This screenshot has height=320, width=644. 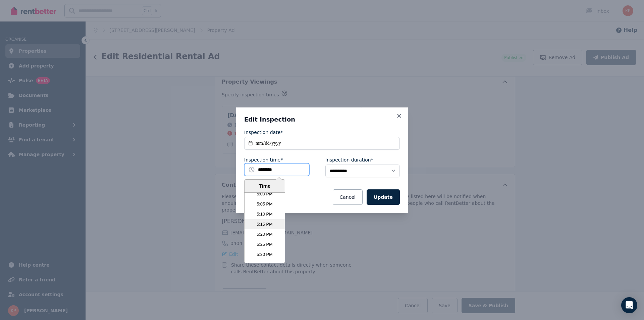 What do you see at coordinates (322, 119) in the screenshot?
I see `h3: Edit Inspection` at bounding box center [322, 119].